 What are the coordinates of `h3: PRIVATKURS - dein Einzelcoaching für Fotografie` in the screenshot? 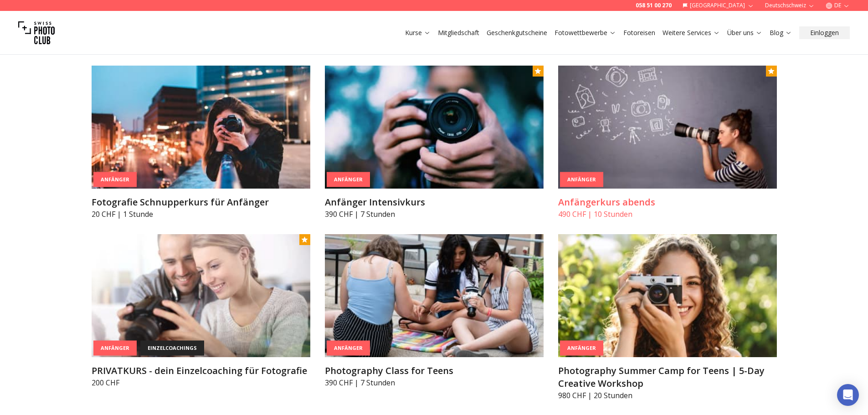 It's located at (201, 371).